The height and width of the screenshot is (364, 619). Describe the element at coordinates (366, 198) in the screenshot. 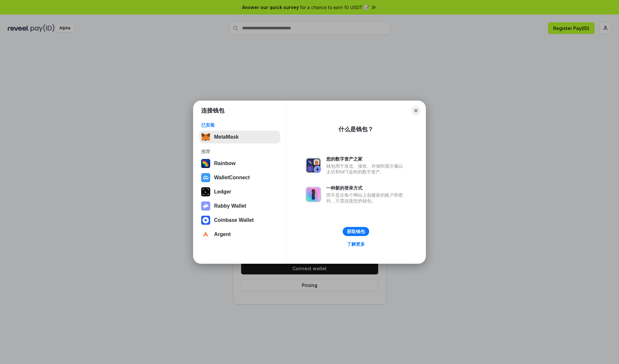

I see `div: 而不是在每个网站上创建新的账户和密码，只需连接您的钱包。` at that location.